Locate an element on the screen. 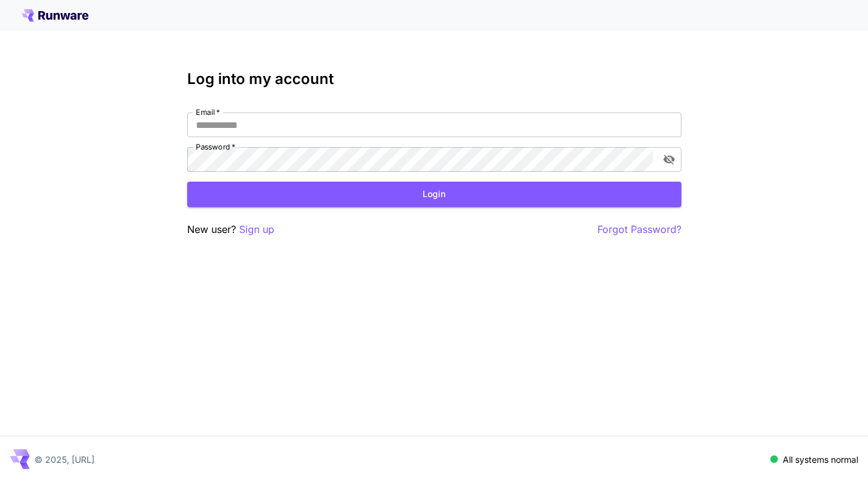 Image resolution: width=868 pixels, height=482 pixels. button: Sign up is located at coordinates (256, 229).